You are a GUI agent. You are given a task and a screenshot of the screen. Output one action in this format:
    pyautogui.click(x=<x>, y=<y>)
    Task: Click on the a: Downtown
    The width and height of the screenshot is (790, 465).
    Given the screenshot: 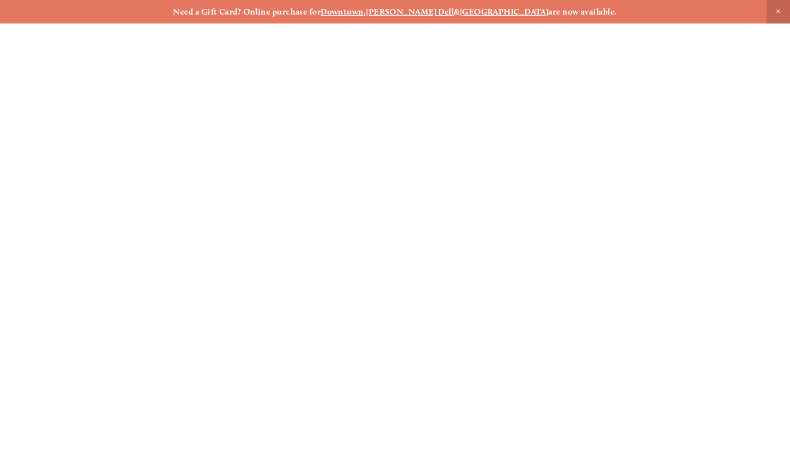 What is the action you would take?
    pyautogui.click(x=342, y=12)
    